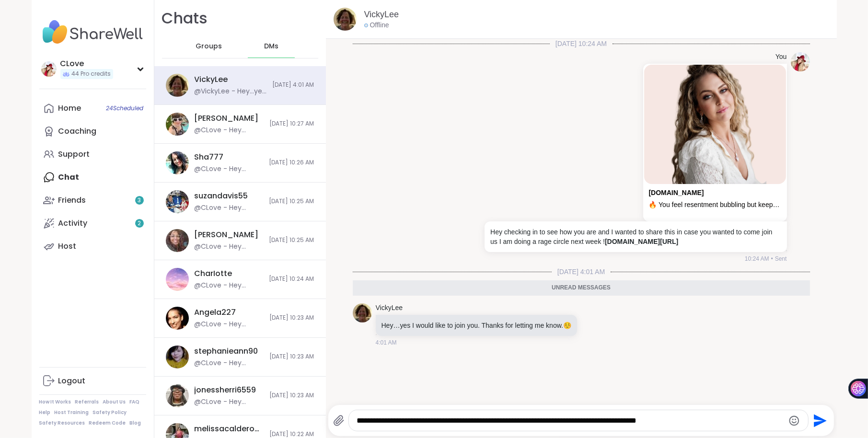 Image resolution: width=868 pixels, height=438 pixels. I want to click on a: Attachment, so click(676, 193).